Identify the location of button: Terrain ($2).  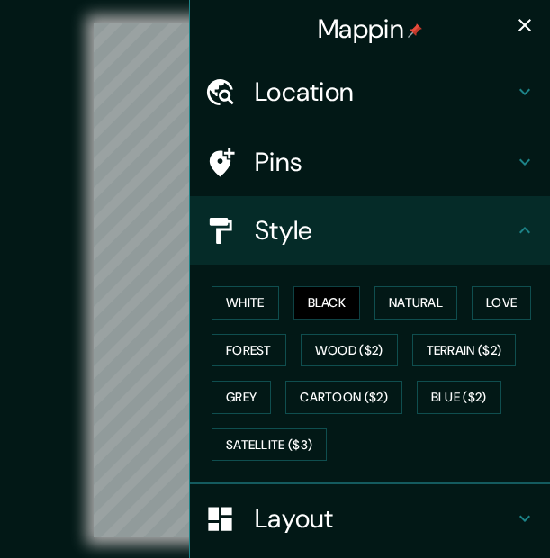
(464, 350).